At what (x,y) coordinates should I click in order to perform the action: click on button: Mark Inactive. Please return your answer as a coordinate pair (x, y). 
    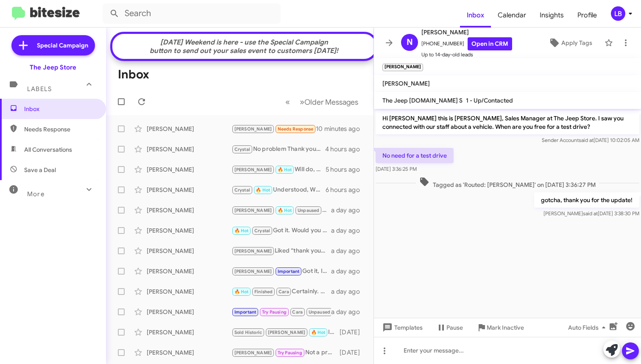
    Looking at the image, I should click on (501, 328).